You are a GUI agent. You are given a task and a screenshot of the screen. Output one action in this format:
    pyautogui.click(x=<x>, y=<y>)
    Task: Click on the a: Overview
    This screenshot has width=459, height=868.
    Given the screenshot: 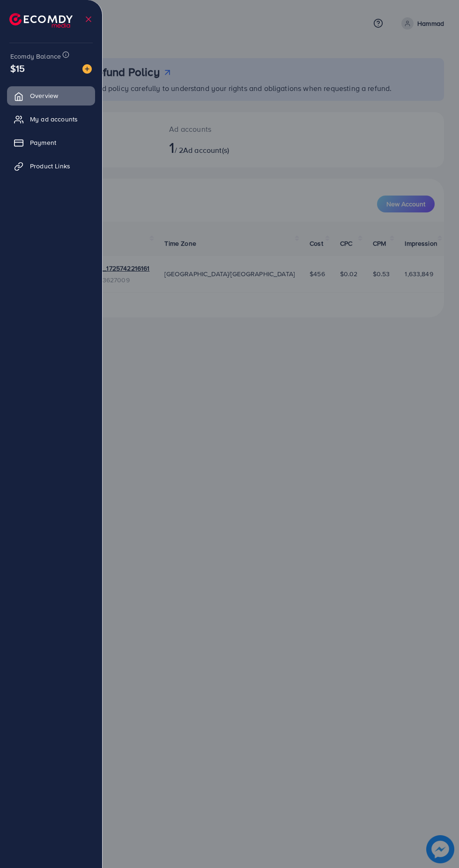 What is the action you would take?
    pyautogui.click(x=51, y=96)
    